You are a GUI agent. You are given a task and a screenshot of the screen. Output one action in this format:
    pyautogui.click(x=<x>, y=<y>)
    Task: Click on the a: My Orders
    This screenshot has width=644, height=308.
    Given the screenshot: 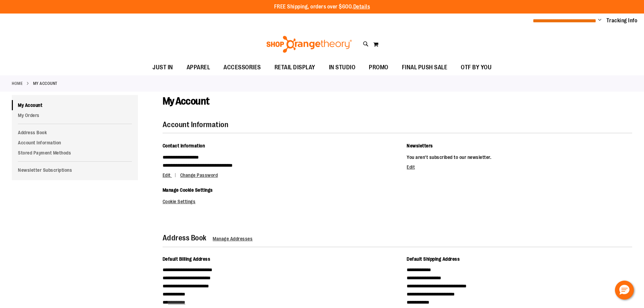 What is the action you would take?
    pyautogui.click(x=75, y=116)
    